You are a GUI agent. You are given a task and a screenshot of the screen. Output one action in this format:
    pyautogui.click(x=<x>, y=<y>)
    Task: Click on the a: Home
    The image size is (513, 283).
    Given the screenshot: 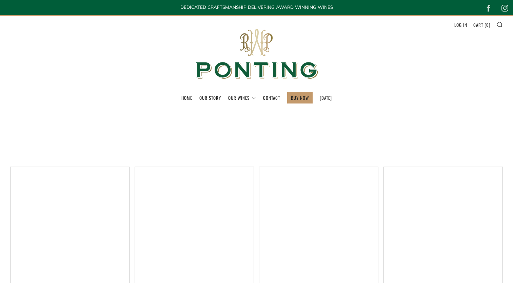 What is the action you would take?
    pyautogui.click(x=187, y=98)
    